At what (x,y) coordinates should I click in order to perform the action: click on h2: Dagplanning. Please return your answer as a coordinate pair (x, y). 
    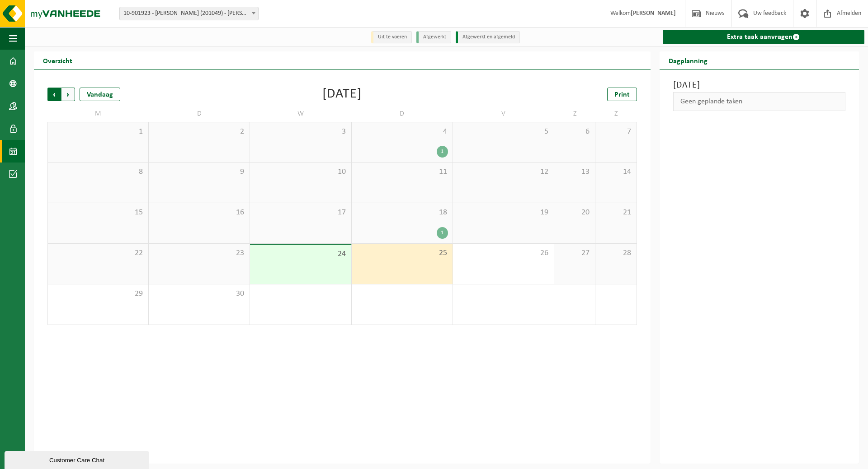
    Looking at the image, I should click on (689, 60).